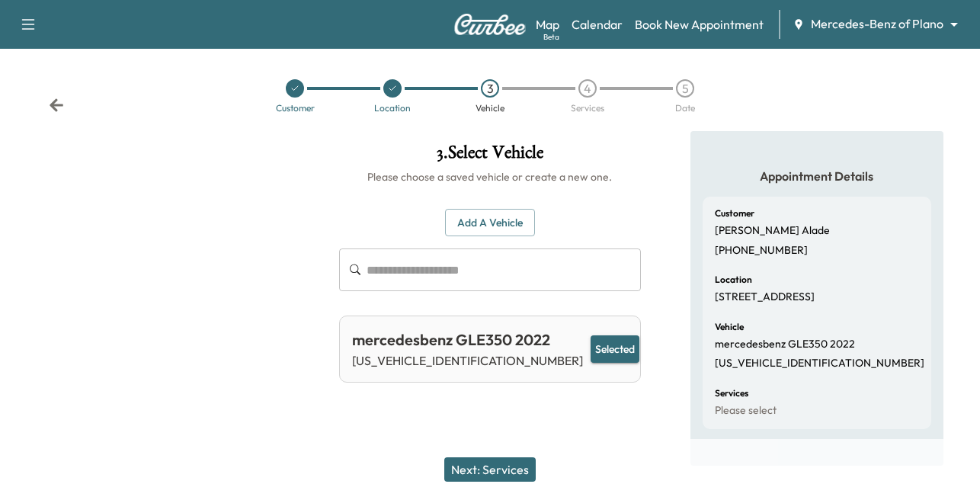 This screenshot has height=500, width=980. Describe the element at coordinates (548, 24) in the screenshot. I see `a: MapBeta` at that location.